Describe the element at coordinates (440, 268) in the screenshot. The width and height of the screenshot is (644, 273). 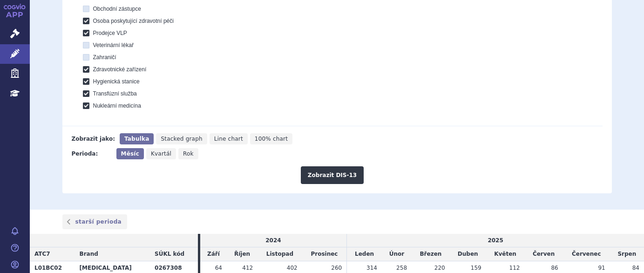
I see `span: 220` at that location.